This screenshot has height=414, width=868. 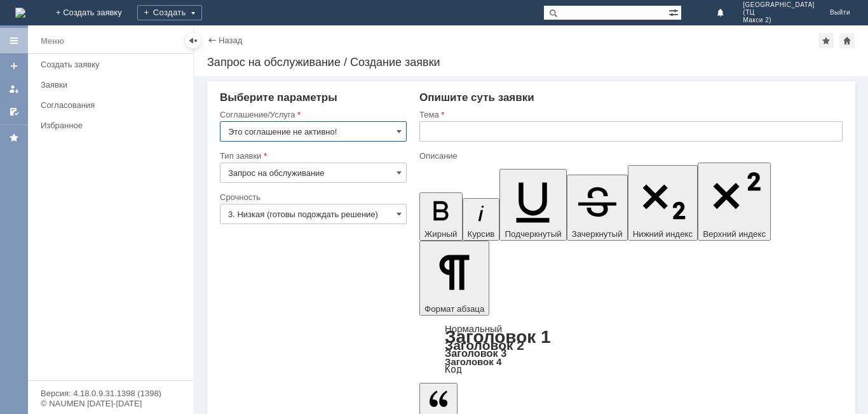 I want to click on span: Формат абзаца, so click(x=455, y=309).